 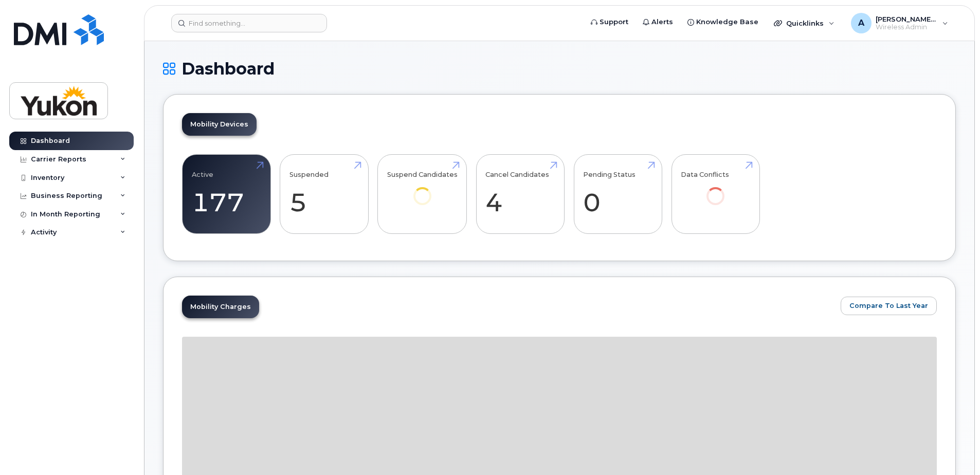 What do you see at coordinates (221, 307) in the screenshot?
I see `a: Mobility Charges` at bounding box center [221, 307].